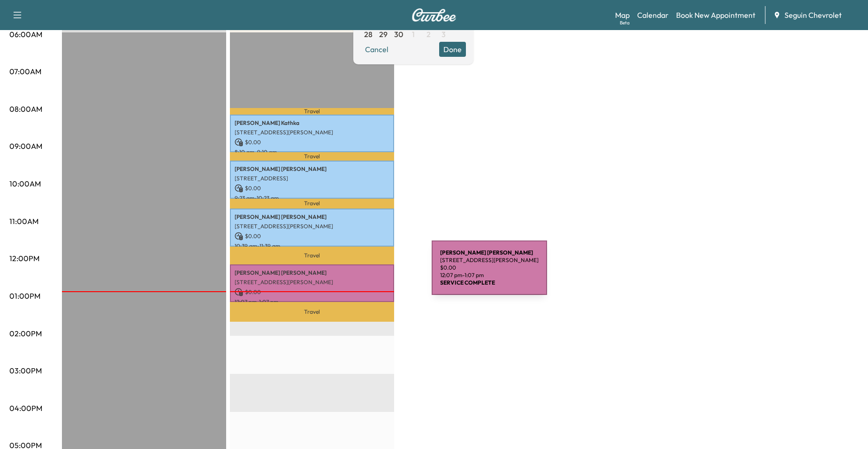  What do you see at coordinates (377, 49) in the screenshot?
I see `button: Cancel` at bounding box center [377, 49].